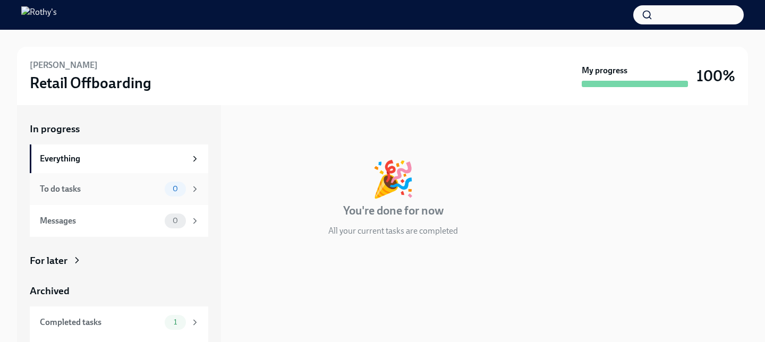 The image size is (765, 342). Describe the element at coordinates (119, 159) in the screenshot. I see `a: Everything` at that location.